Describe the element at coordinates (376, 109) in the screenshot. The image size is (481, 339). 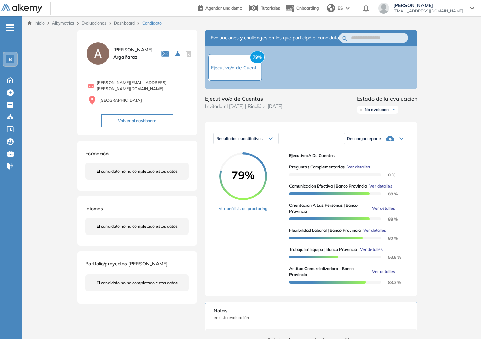
I see `span: No evaluado` at that location.